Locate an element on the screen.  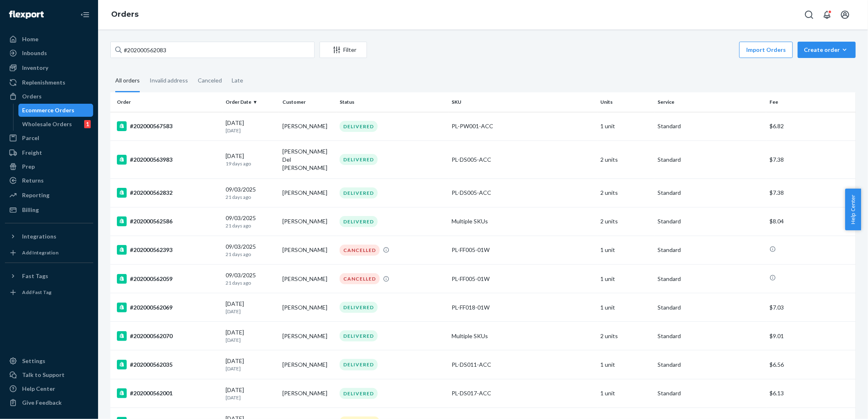
button: Give Feedback is located at coordinates (49, 403).